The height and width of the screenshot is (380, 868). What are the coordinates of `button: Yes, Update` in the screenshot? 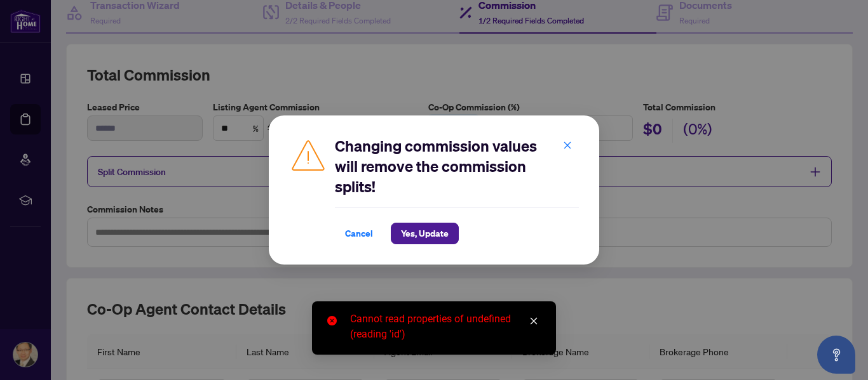 It's located at (425, 234).